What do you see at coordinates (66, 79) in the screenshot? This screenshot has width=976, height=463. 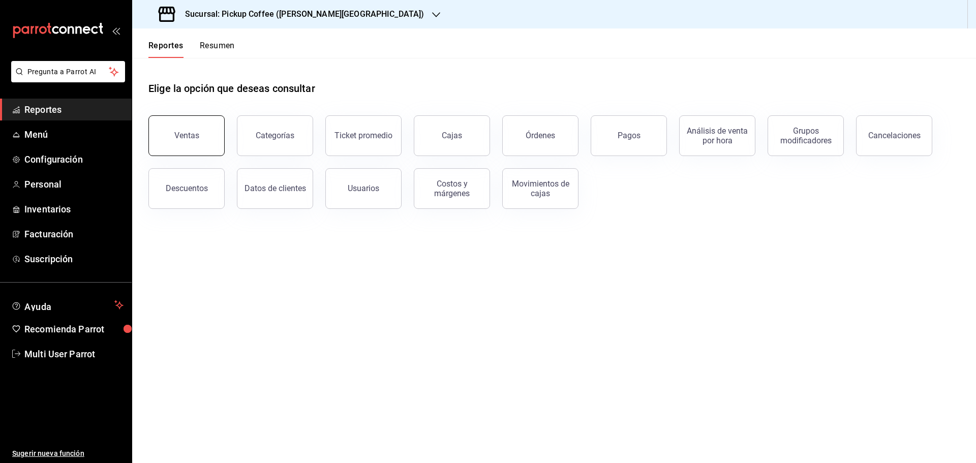 I see `a: Pregunta a Parrot AI` at bounding box center [66, 79].